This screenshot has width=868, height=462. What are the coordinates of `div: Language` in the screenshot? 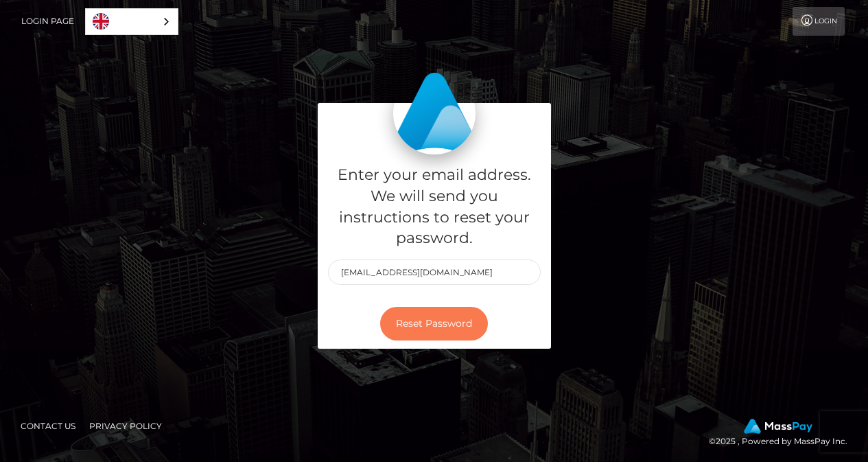 It's located at (132, 22).